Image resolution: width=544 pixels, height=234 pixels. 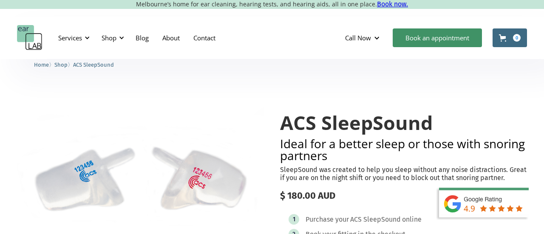 I want to click on a: Blog, so click(x=142, y=38).